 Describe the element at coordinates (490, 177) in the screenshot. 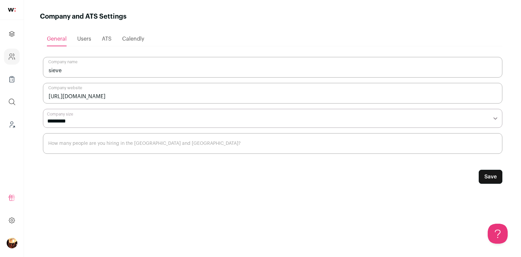

I see `button: Save` at that location.